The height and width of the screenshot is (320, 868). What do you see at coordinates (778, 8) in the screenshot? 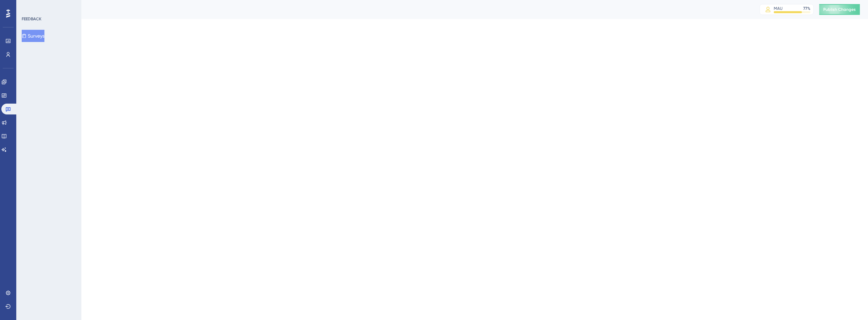
I see `div: MAU` at bounding box center [778, 8].